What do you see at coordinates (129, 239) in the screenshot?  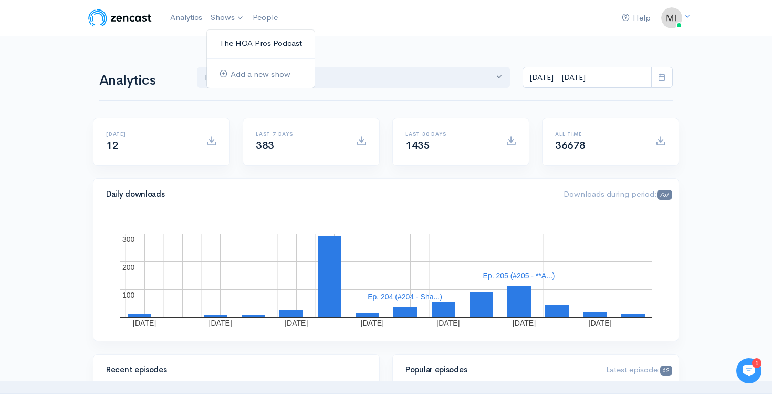 I see `text: 300` at bounding box center [129, 239].